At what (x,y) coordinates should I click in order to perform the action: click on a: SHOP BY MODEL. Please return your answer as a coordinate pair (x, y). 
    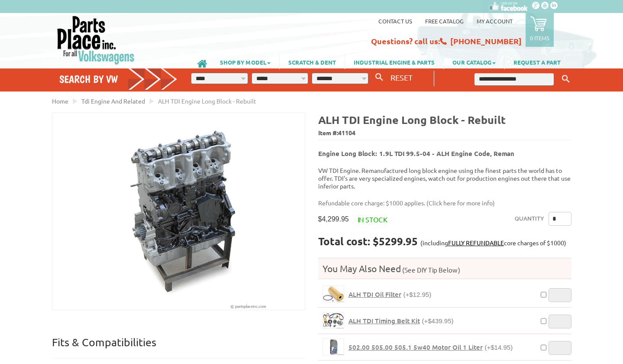
    Looking at the image, I should click on (245, 62).